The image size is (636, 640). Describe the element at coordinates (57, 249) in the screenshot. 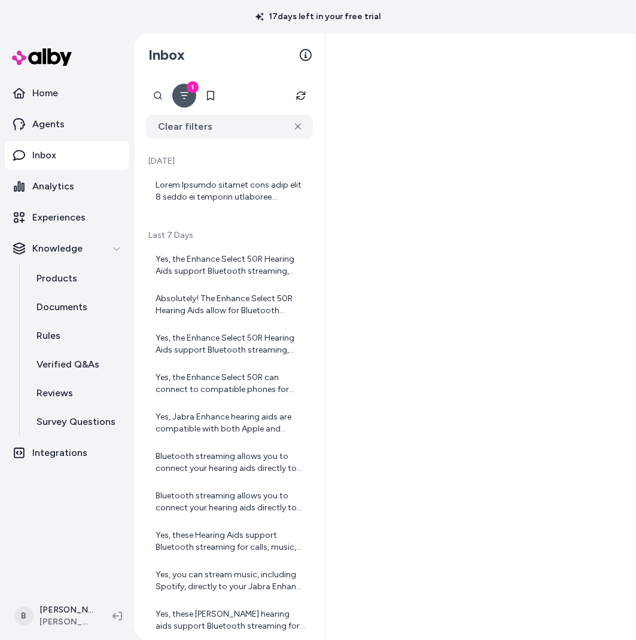

I see `p: Knowledge` at that location.